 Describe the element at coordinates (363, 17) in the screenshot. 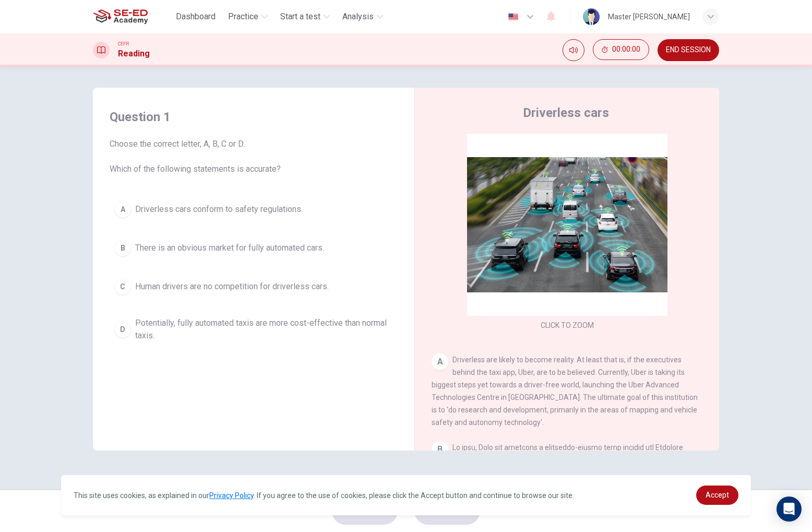

I see `button: Analysis` at that location.